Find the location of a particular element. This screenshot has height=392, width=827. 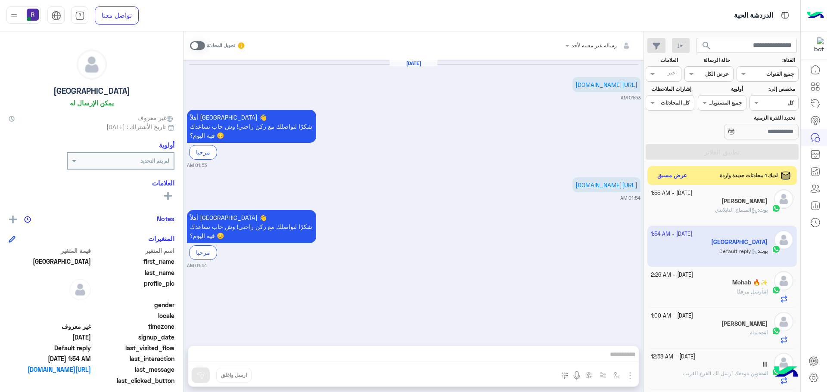

span: last_clicked_button is located at coordinates (133, 381).